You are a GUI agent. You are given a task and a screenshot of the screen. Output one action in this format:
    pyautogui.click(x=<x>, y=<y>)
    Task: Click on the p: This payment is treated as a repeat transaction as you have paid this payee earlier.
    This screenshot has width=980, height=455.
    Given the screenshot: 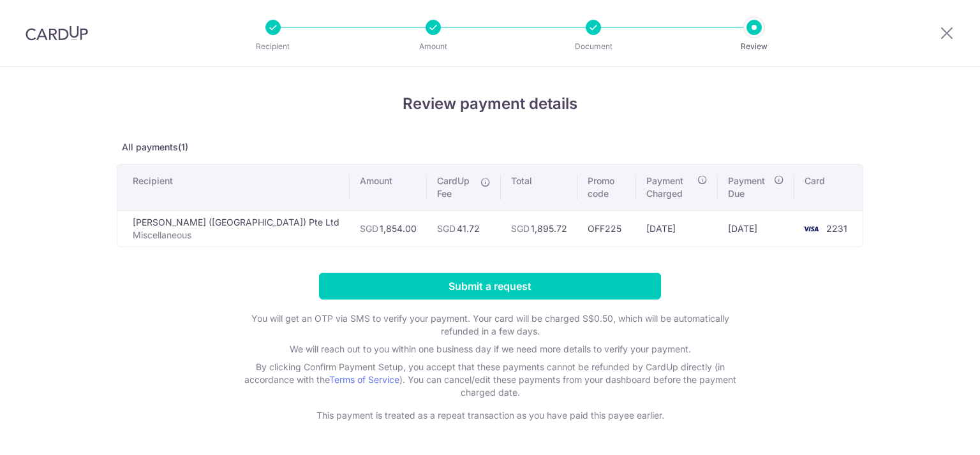 What is the action you would take?
    pyautogui.click(x=490, y=416)
    